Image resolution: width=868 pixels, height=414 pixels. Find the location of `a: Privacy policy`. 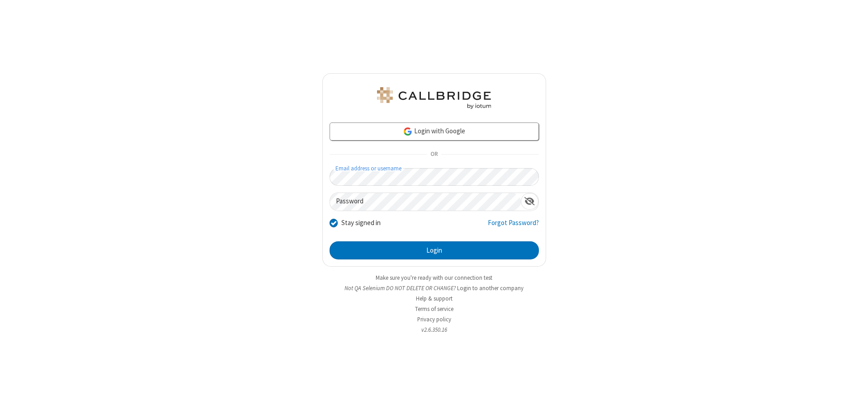

a: Privacy policy is located at coordinates (434, 319).